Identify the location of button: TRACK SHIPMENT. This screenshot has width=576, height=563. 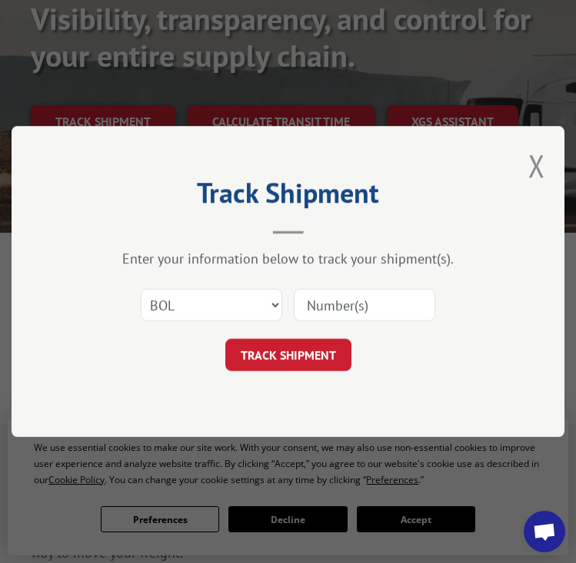
(288, 355).